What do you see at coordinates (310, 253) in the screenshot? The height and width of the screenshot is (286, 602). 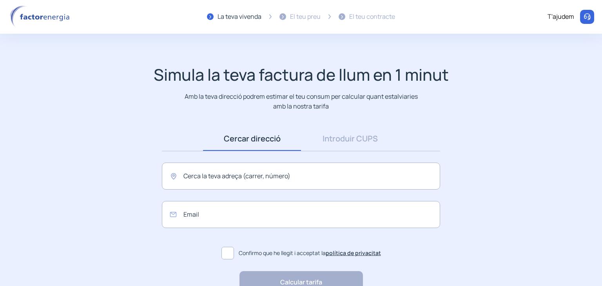 I see `span: Confirmo que he llegit i acceptat la` at bounding box center [310, 253].